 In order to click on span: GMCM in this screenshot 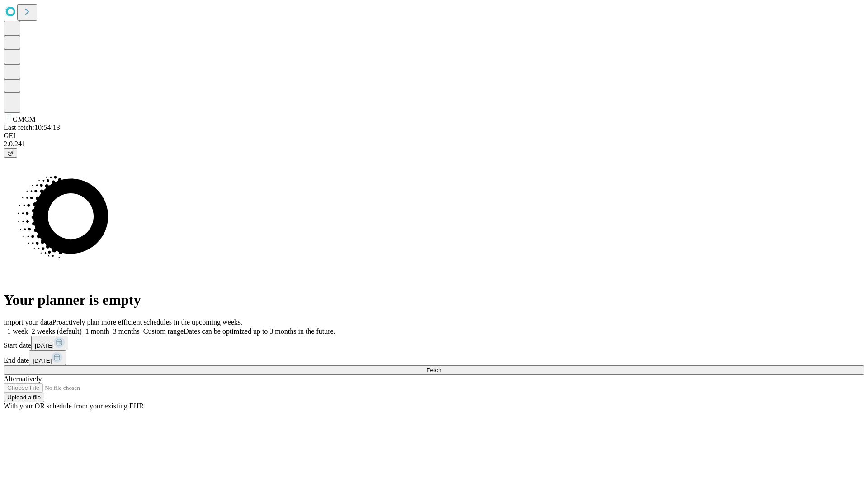, I will do `click(24, 119)`.